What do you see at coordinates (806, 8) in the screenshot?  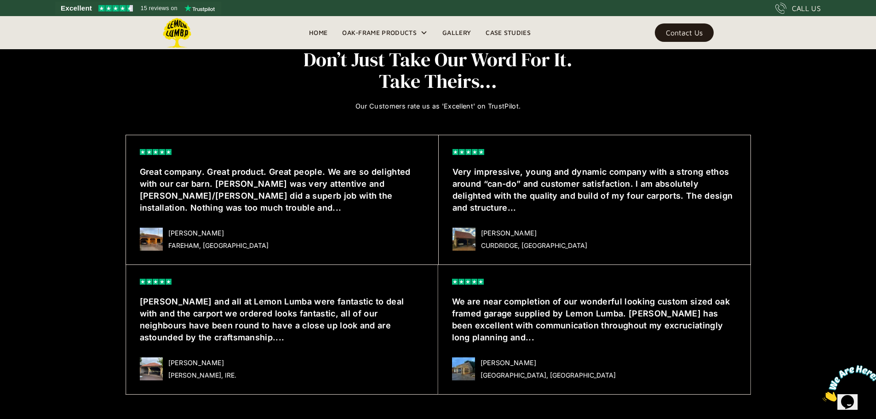 I see `div: CALL US` at bounding box center [806, 8].